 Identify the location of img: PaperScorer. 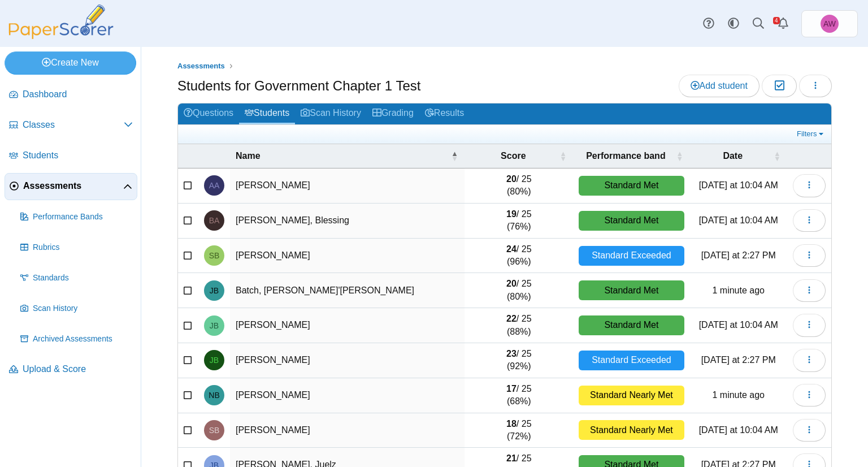
(61, 21).